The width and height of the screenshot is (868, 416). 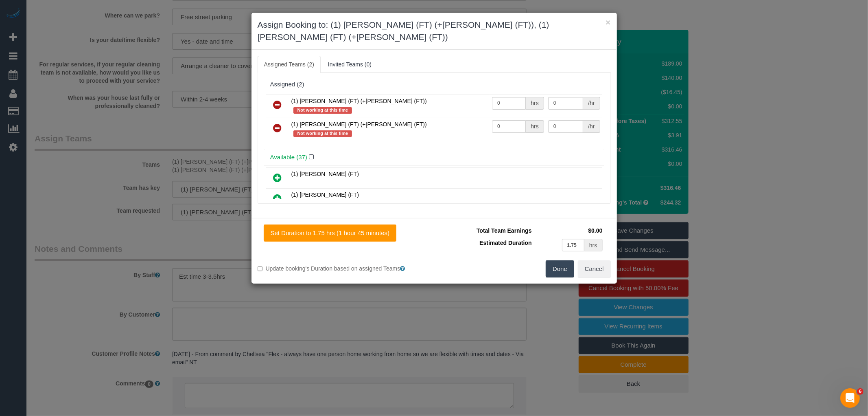 I want to click on button: Set Duration to 1.75 hrs (1 hour 45 minutes), so click(x=330, y=233).